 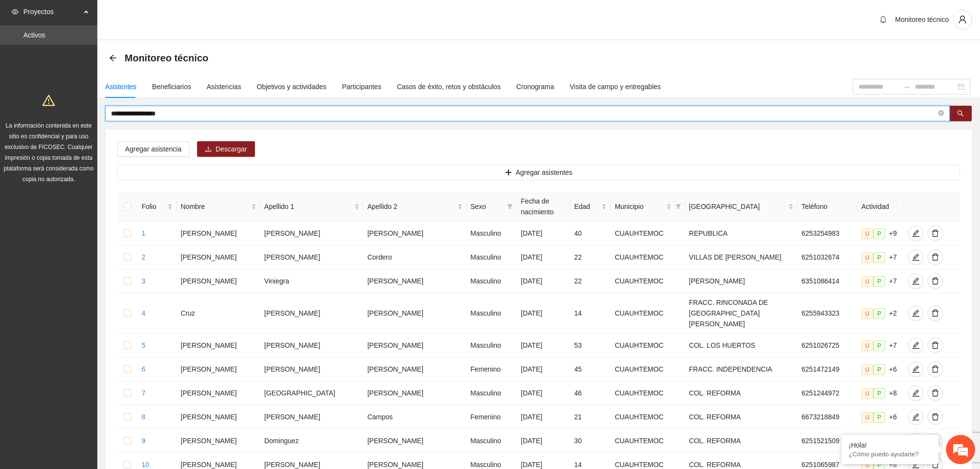 I want to click on td: REPUBLICA, so click(x=742, y=233).